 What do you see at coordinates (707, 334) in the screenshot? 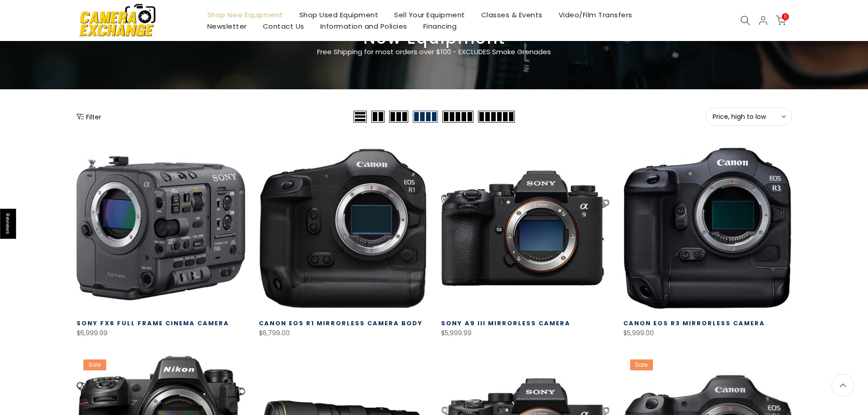
I see `div: $5,999.00` at bounding box center [707, 334].